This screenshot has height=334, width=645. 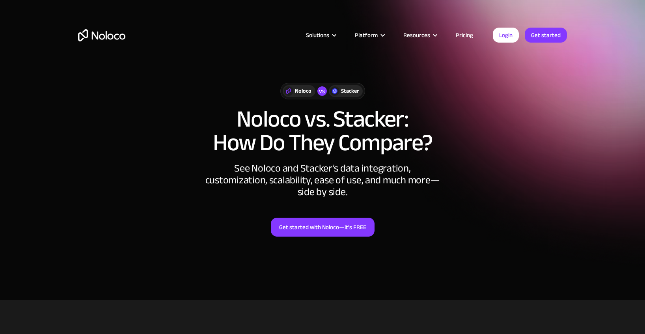 I want to click on a: Get started, so click(x=546, y=35).